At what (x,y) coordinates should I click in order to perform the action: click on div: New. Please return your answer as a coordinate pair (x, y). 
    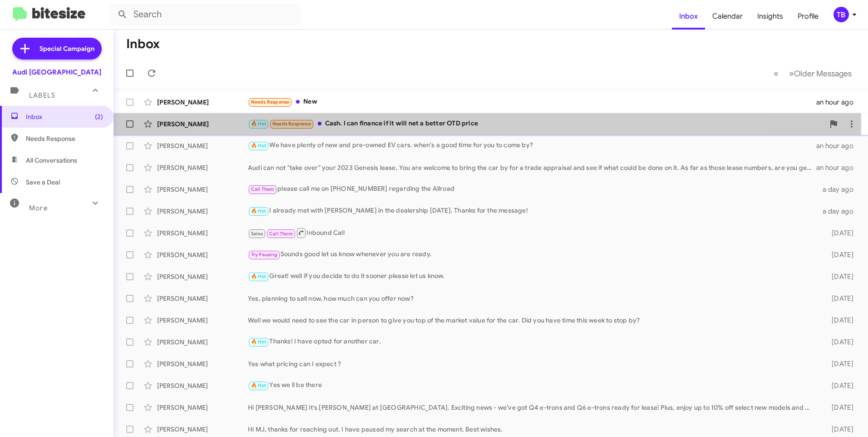
    Looking at the image, I should click on (532, 102).